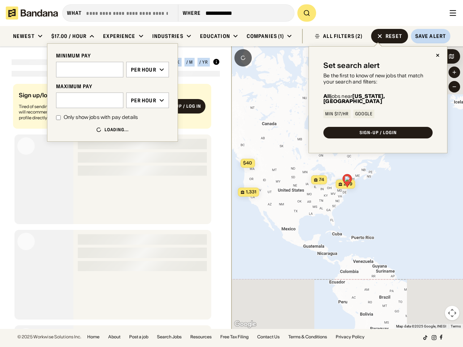 Image resolution: width=463 pixels, height=347 pixels. Describe the element at coordinates (265, 36) in the screenshot. I see `div: Companies (1)` at that location.